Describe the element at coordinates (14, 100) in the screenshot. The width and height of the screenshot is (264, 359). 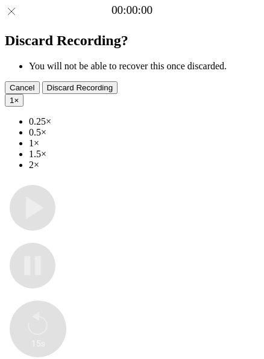
I see `button: 1×` at that location.